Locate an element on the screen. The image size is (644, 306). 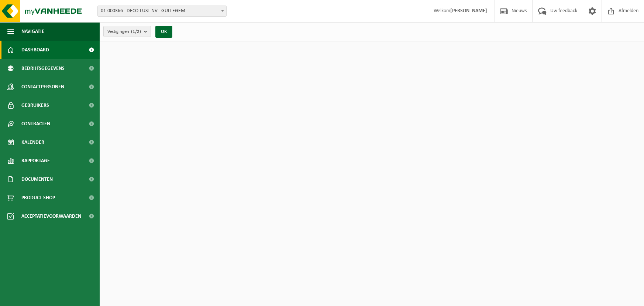
span: Product Shop is located at coordinates (38, 198).